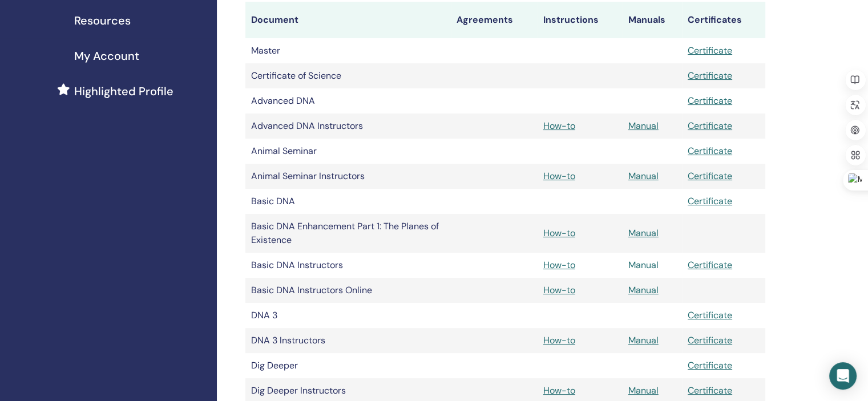 This screenshot has height=401, width=868. I want to click on span: Highlighted Profile, so click(124, 91).